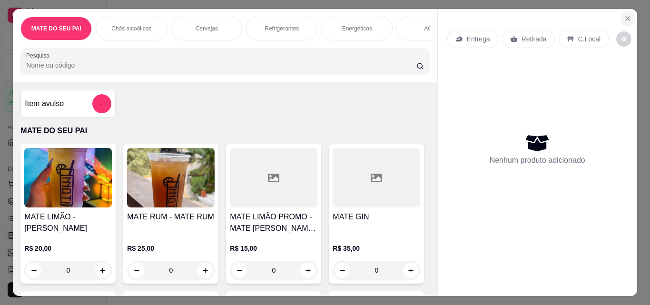 This screenshot has height=305, width=650. What do you see at coordinates (171, 248) in the screenshot?
I see `p: R$ 25,00` at bounding box center [171, 248].